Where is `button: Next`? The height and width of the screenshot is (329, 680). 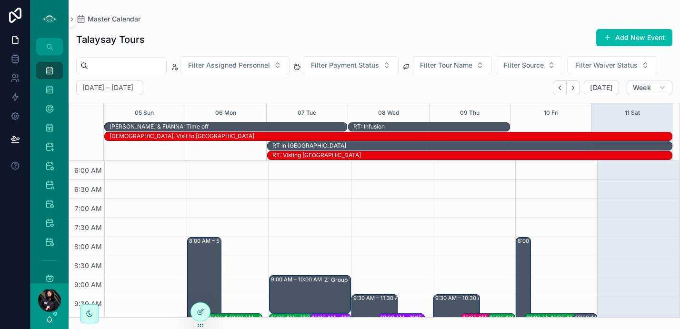 button: Next is located at coordinates (573, 88).